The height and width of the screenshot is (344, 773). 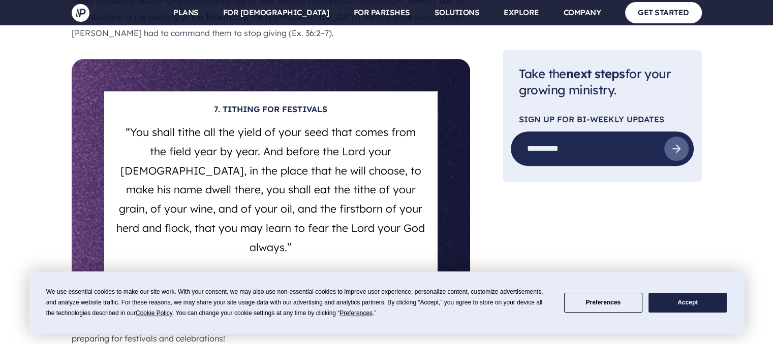 What do you see at coordinates (271, 188) in the screenshot?
I see `h5: “You shall tithe all the yield of your seed that comes from the field year by year. And before th...` at bounding box center [271, 188].